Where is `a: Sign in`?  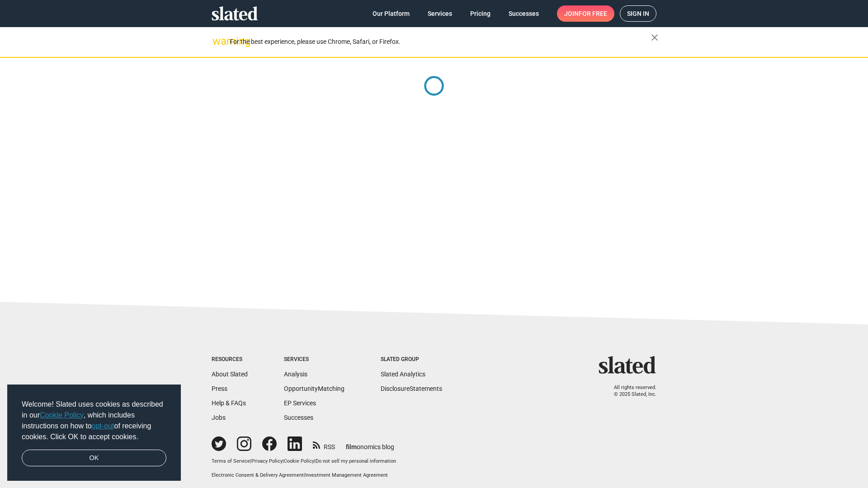 a: Sign in is located at coordinates (638, 13).